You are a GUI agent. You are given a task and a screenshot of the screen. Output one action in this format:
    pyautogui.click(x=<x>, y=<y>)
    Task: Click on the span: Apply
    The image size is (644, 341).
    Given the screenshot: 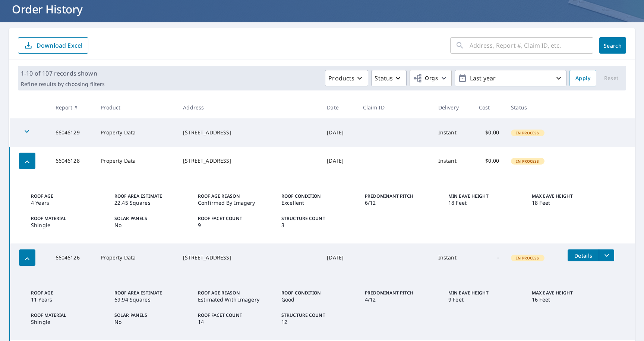 What is the action you would take?
    pyautogui.click(x=583, y=78)
    